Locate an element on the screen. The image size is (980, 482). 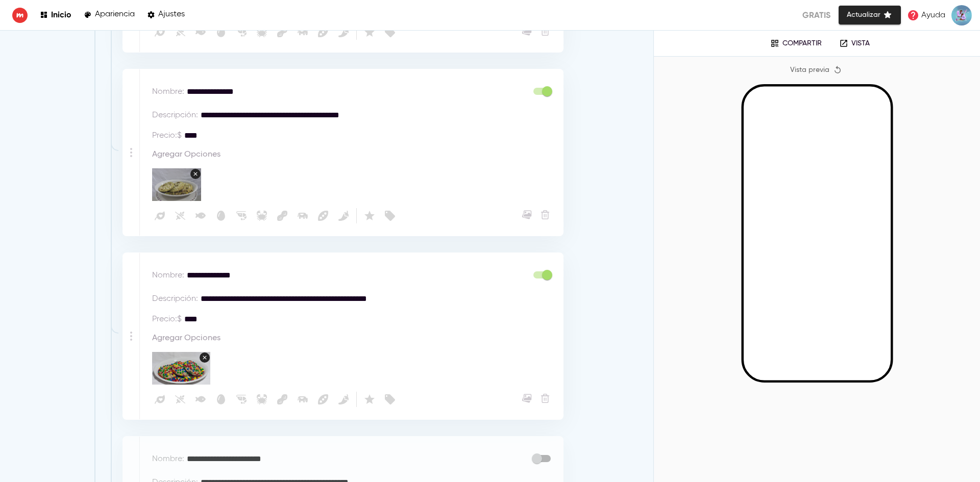
p: Compartir is located at coordinates (802, 43).